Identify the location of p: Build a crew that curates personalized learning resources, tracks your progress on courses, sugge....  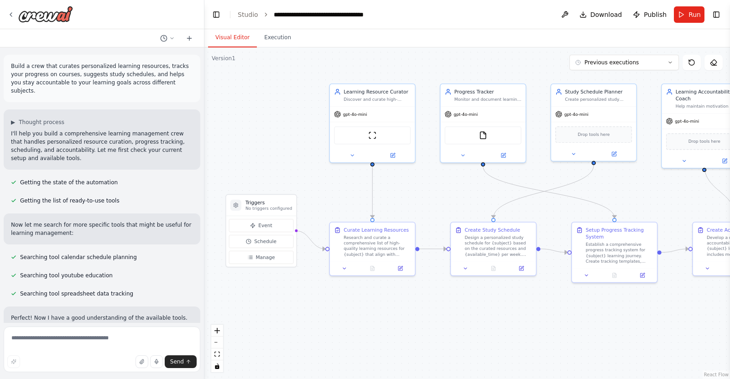
(102, 78).